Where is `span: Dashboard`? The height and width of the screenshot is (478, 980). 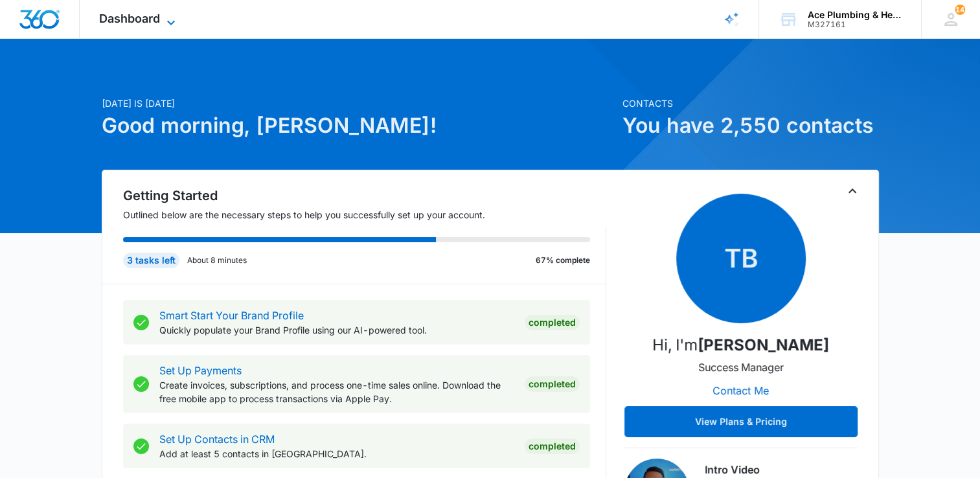 span: Dashboard is located at coordinates (130, 18).